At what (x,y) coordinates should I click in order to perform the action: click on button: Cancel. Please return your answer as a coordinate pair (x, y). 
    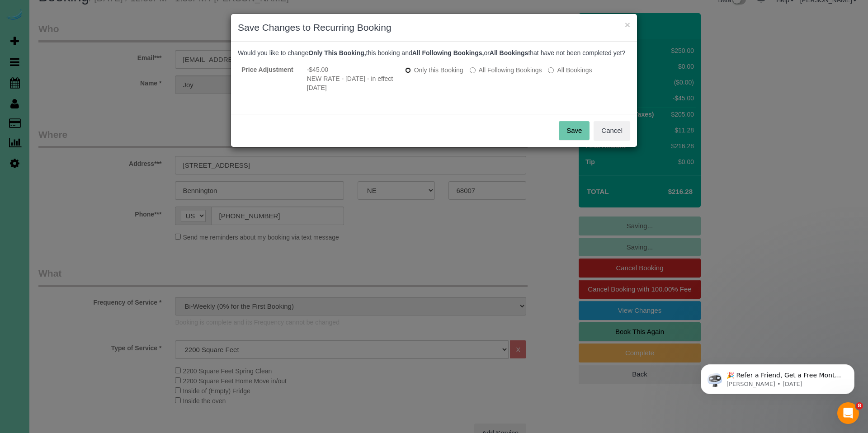
    Looking at the image, I should click on (611, 130).